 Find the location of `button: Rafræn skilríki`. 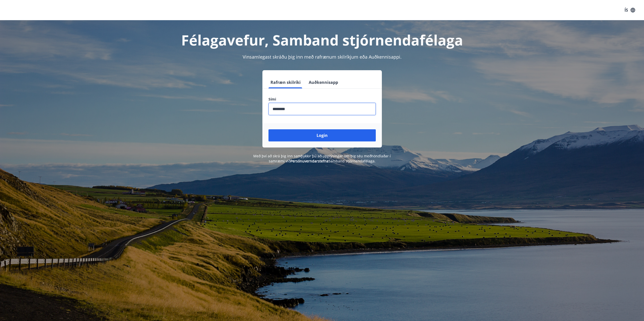

button: Rafræn skilríki is located at coordinates (285, 82).